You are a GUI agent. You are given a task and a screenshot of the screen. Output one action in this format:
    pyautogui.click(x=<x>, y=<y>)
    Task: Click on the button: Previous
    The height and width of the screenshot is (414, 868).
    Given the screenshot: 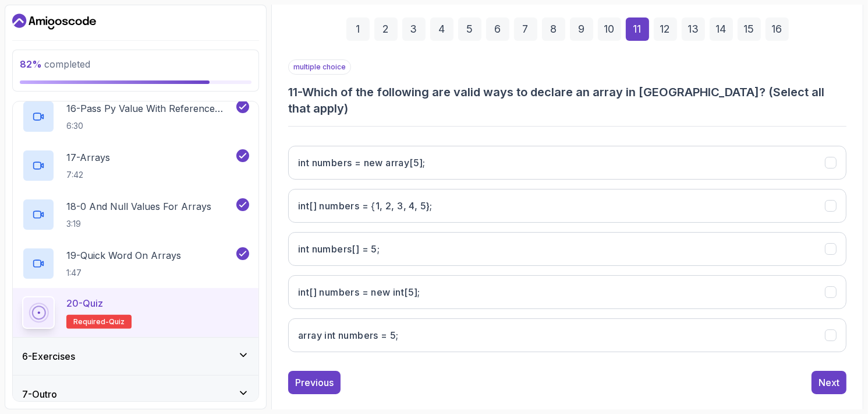 What is the action you would take?
    pyautogui.click(x=314, y=383)
    